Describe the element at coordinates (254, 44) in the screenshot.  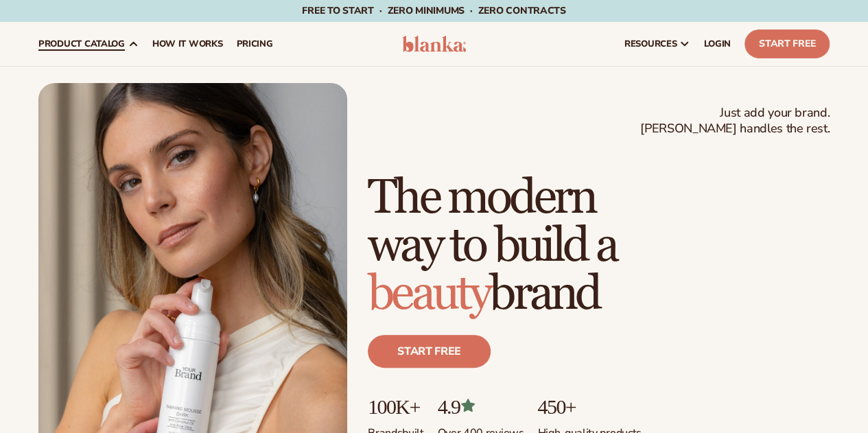
I see `a: pricing` at that location.